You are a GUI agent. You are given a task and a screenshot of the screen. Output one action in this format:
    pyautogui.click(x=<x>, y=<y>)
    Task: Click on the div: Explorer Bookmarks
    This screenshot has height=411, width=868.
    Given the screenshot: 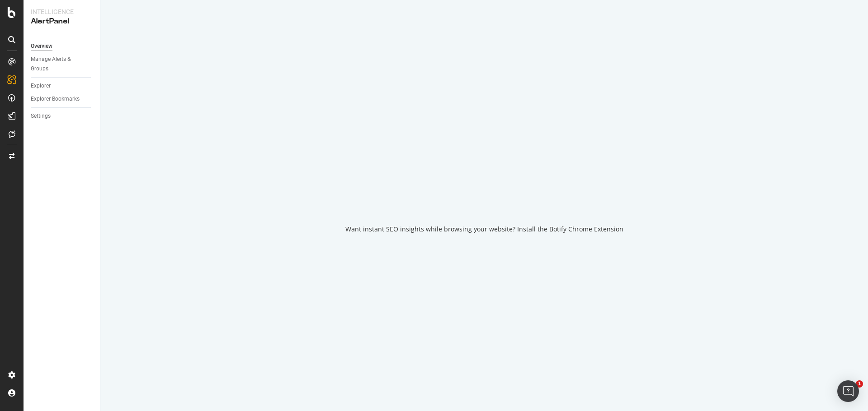 What is the action you would take?
    pyautogui.click(x=55, y=98)
    